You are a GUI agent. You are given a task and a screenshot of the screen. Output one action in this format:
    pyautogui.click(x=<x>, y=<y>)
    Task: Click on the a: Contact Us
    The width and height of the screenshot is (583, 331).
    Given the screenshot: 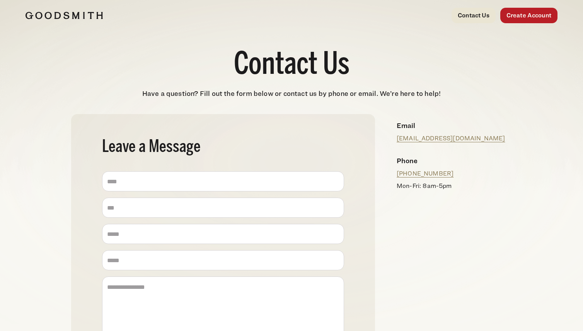 What is the action you would take?
    pyautogui.click(x=473, y=15)
    